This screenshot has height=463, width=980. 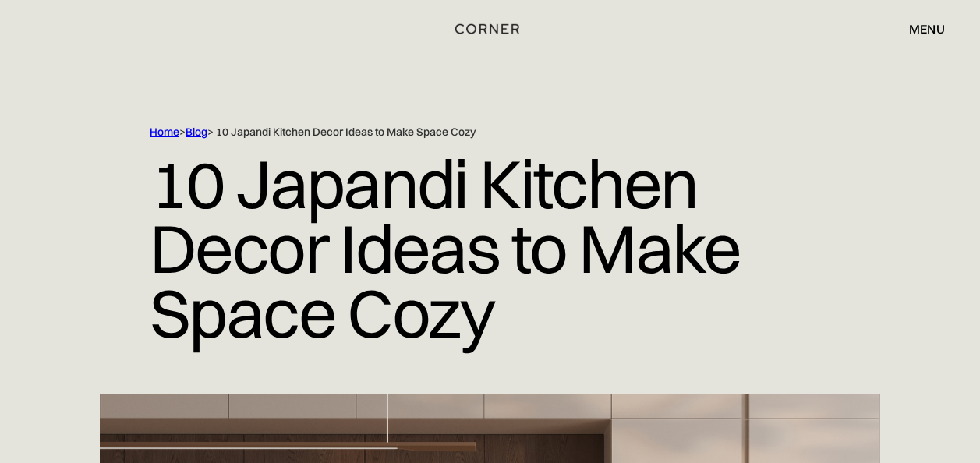 I want to click on a: Home, so click(x=164, y=132).